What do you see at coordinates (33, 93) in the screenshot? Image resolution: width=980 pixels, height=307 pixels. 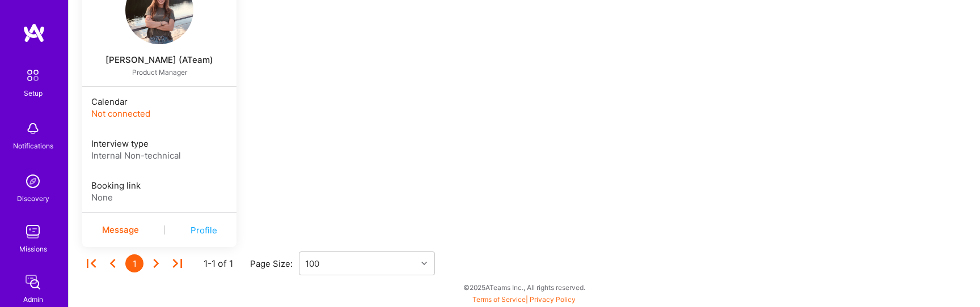 I see `div: Setup` at bounding box center [33, 93].